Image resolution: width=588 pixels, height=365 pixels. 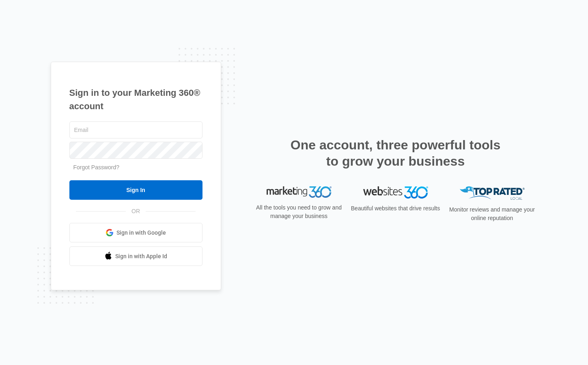 I want to click on h1: Sign in to your Marketing 360® account, so click(x=136, y=99).